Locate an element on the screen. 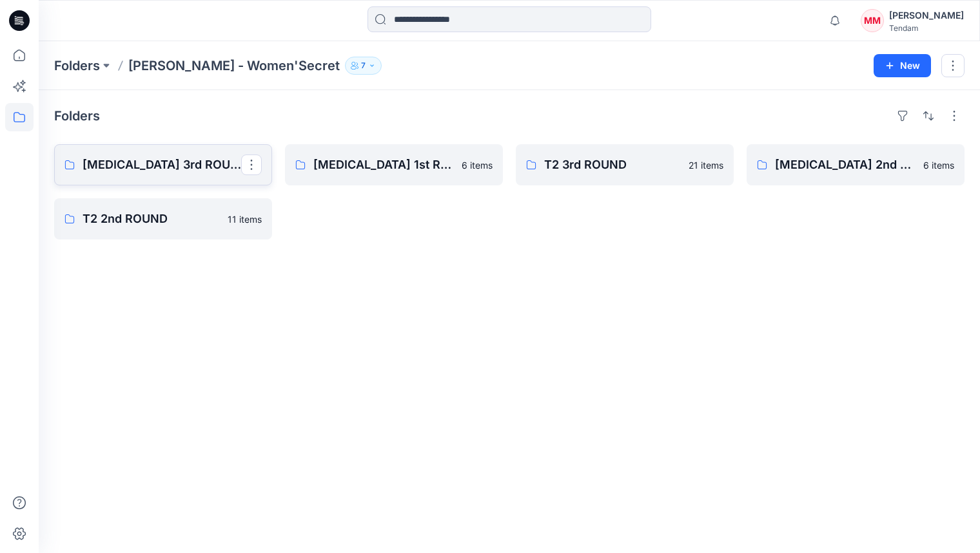 This screenshot has height=553, width=980. p: 21 items is located at coordinates (706, 165).